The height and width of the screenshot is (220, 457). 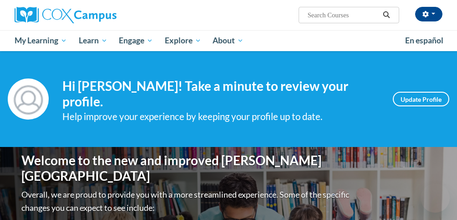 What do you see at coordinates (136, 41) in the screenshot?
I see `span: Engage` at bounding box center [136, 41].